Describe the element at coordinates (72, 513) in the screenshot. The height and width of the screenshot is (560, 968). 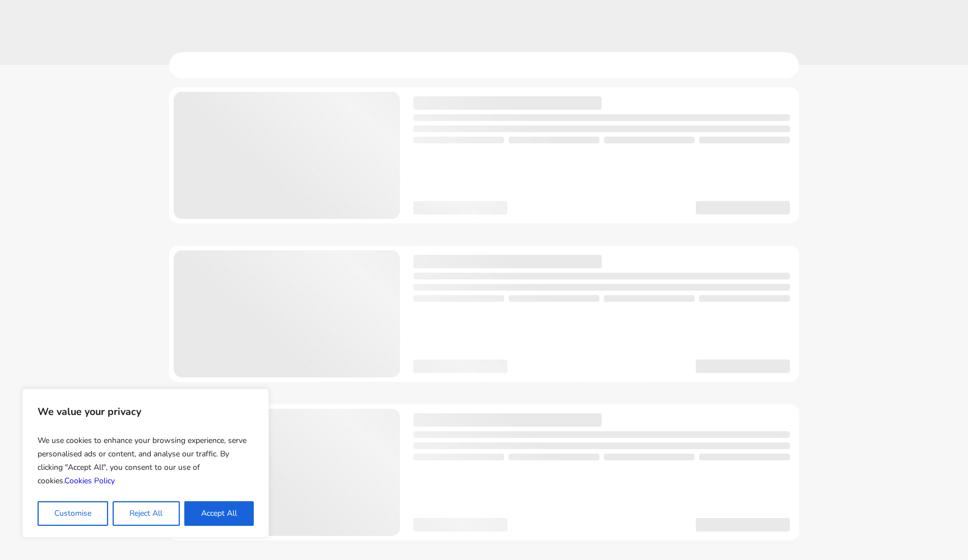
I see `button: Customise` at that location.